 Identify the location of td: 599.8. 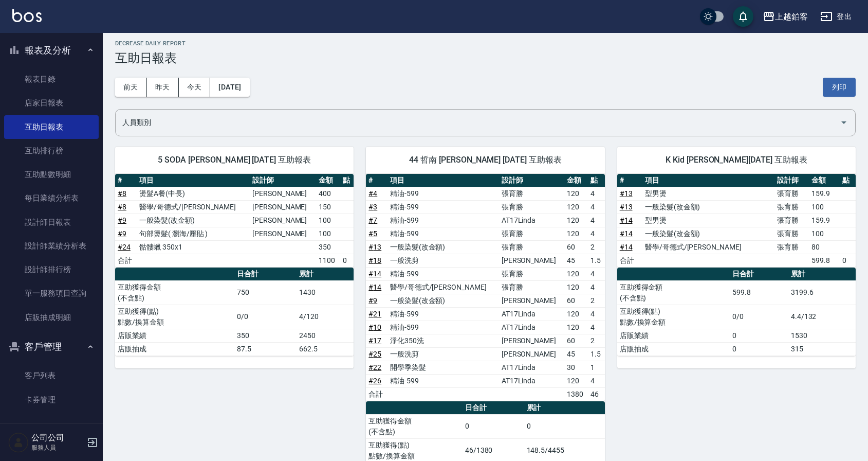
(759, 292).